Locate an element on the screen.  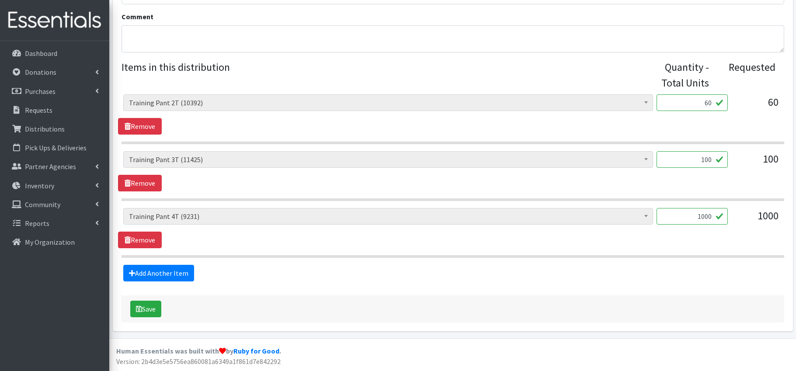
p: Distributions is located at coordinates (45, 129).